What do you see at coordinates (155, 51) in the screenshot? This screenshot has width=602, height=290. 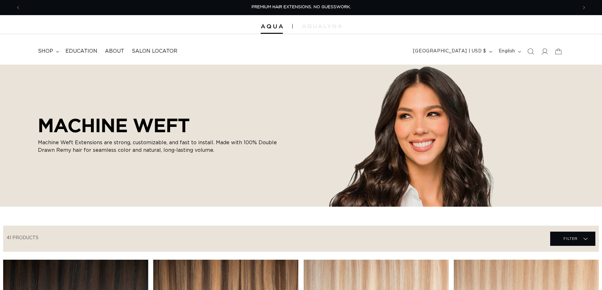 I see `a: Salon Locator` at bounding box center [155, 51].